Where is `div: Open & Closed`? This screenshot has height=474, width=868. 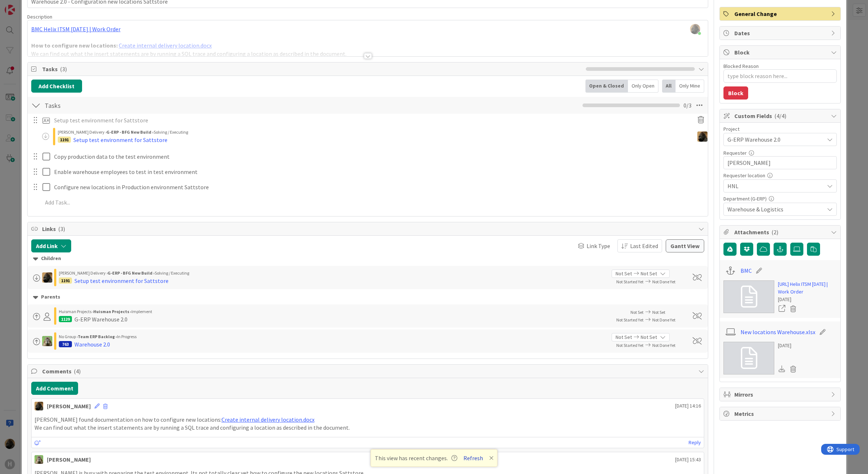
div: Open & Closed is located at coordinates (607, 86).